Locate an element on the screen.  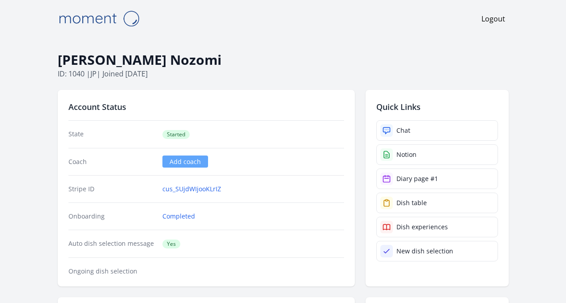
a: Chat is located at coordinates (437, 131).